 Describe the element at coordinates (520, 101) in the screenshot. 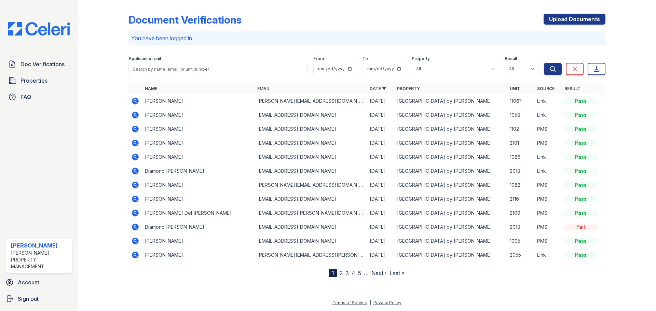

I see `td: 1106?` at that location.